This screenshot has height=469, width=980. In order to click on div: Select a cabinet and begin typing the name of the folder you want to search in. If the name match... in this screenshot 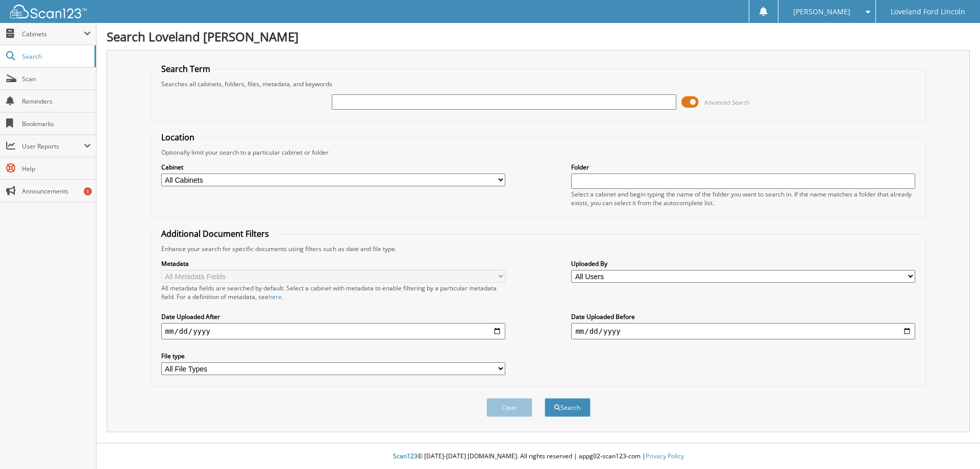, I will do `click(743, 198)`.